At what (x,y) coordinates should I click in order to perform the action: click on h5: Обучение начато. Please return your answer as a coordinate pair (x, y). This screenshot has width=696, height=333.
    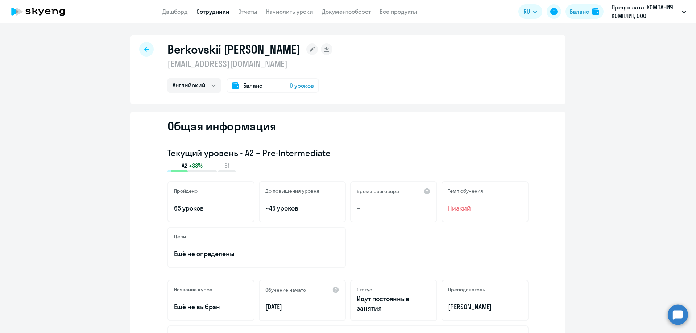
    Looking at the image, I should click on (286, 290).